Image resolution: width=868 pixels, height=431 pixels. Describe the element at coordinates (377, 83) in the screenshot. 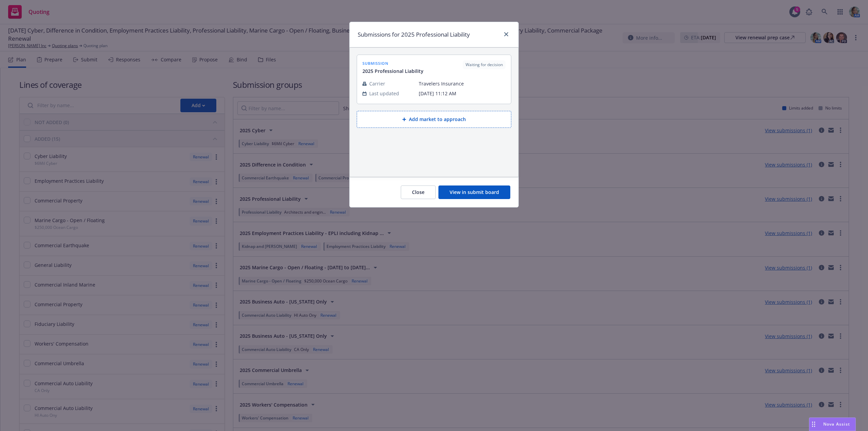

I see `span: Carrier` at that location.